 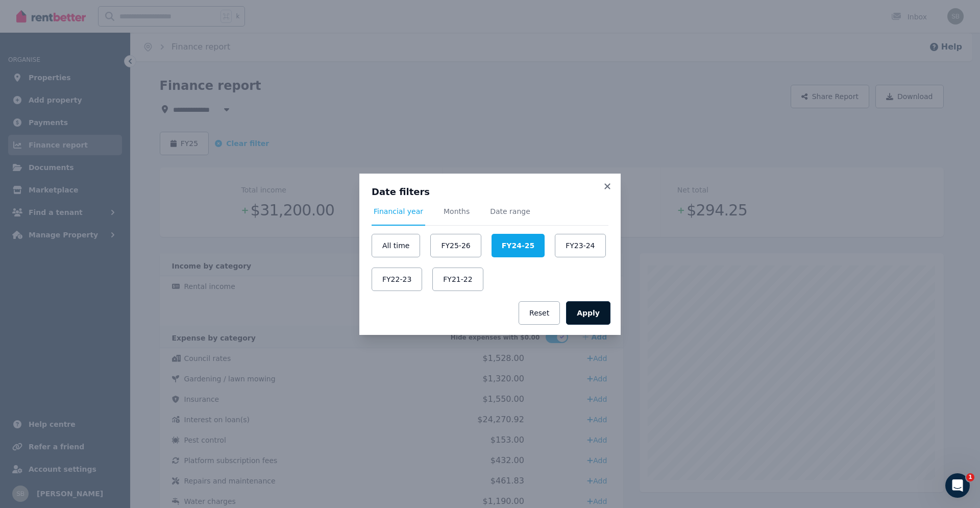 I want to click on span: Months, so click(x=456, y=212).